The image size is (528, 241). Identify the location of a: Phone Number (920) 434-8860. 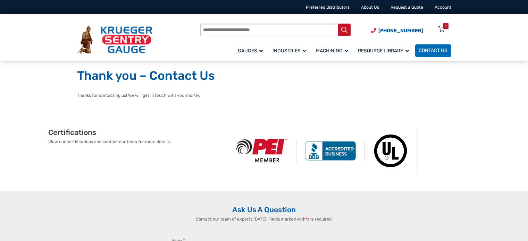
(397, 31).